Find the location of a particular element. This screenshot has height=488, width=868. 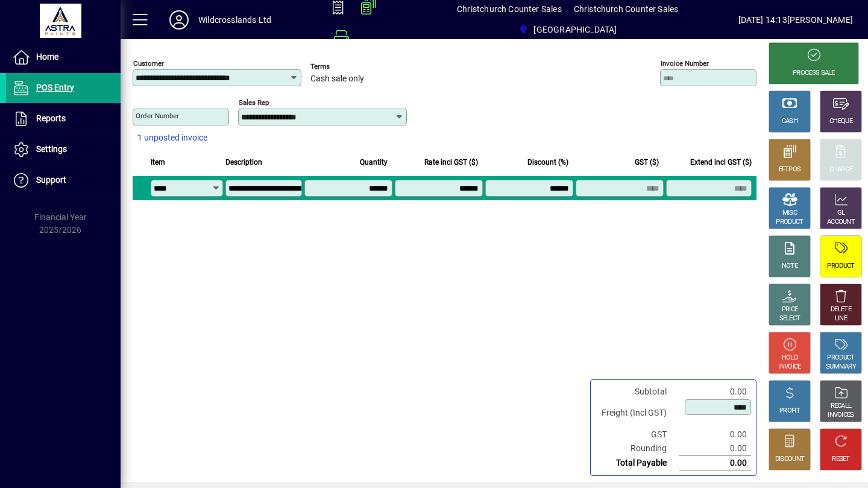

div: CHARGE is located at coordinates (841, 170).